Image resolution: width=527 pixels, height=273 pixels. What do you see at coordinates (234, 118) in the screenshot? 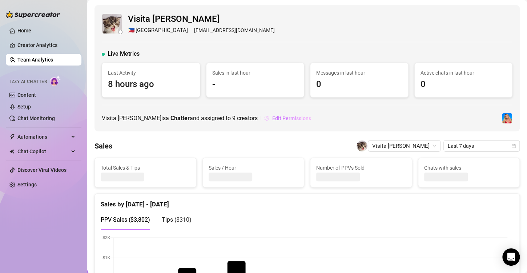
I see `span: 9` at bounding box center [234, 118].